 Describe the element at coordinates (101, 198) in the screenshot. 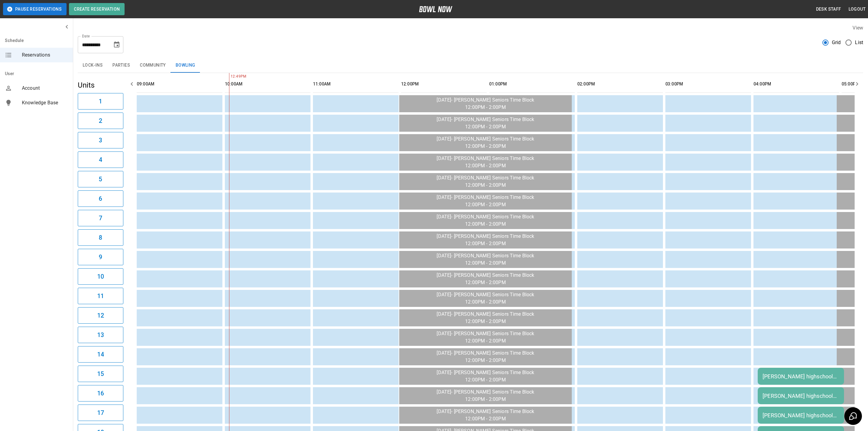

I see `button: 6` at that location.